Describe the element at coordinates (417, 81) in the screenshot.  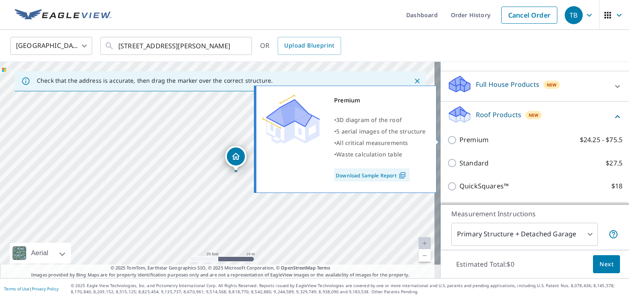
I see `button: Close` at that location.